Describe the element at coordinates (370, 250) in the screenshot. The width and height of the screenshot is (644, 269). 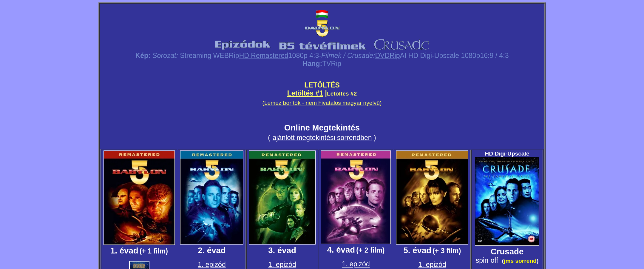
I see `span: (+ 2 film)` at that location.